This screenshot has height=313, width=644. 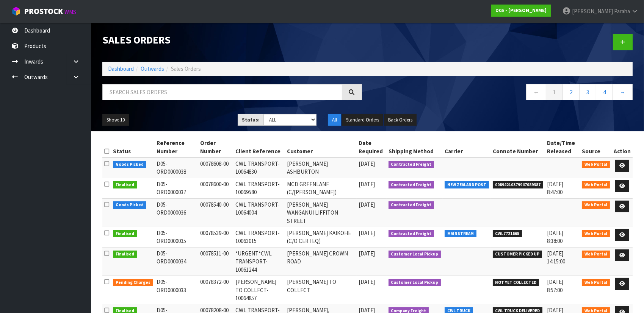 What do you see at coordinates (216, 188) in the screenshot?
I see `td: 00078600-00` at bounding box center [216, 188].